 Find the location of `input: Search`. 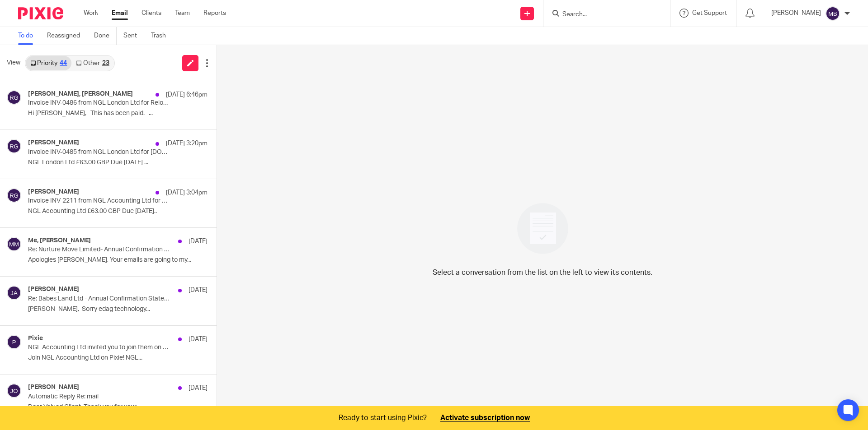

input: Search is located at coordinates (602, 15).